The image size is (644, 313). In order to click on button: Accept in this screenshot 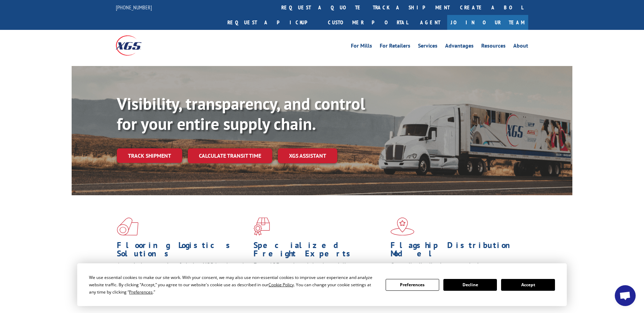, I will do `click(528, 285)`.